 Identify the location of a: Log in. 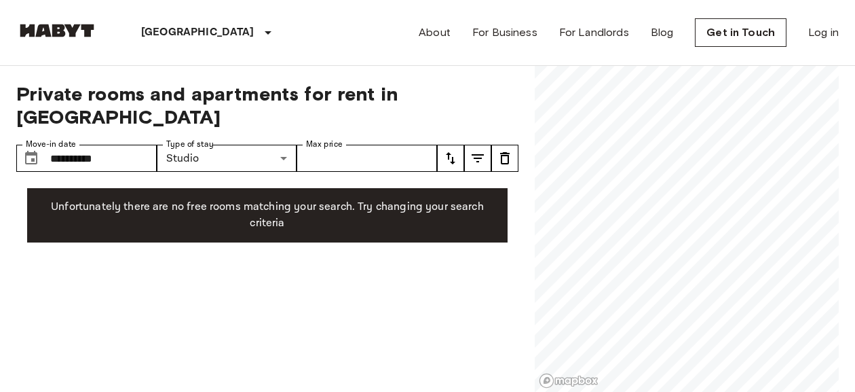
(823, 33).